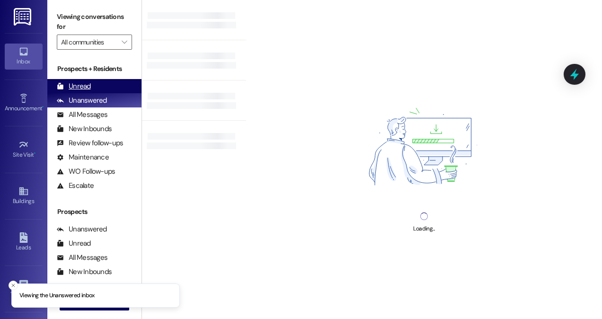  I want to click on label: Viewing conversations for, so click(94, 22).